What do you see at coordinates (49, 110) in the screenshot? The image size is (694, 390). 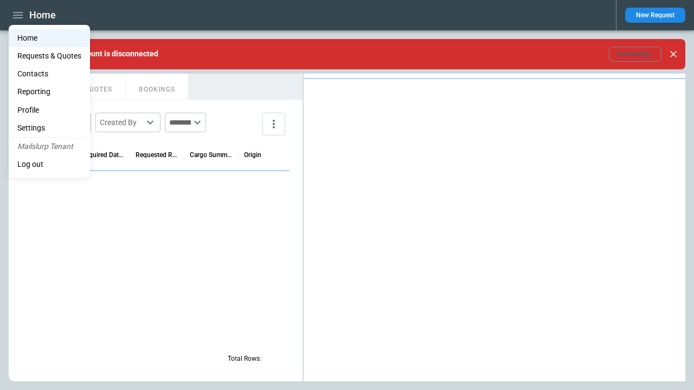 I see `a: Profile` at bounding box center [49, 110].